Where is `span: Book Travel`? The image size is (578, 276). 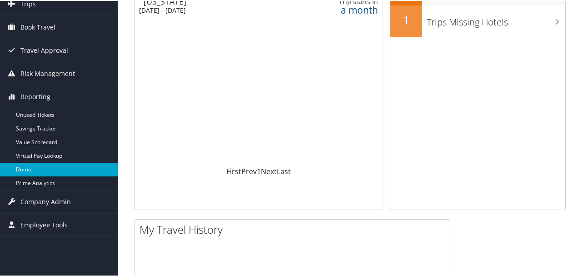
span: Book Travel is located at coordinates (38, 26).